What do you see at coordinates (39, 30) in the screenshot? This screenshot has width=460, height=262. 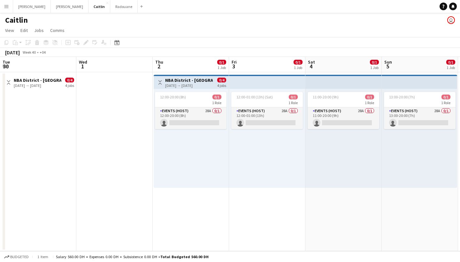 I see `a: Jobs` at bounding box center [39, 30].